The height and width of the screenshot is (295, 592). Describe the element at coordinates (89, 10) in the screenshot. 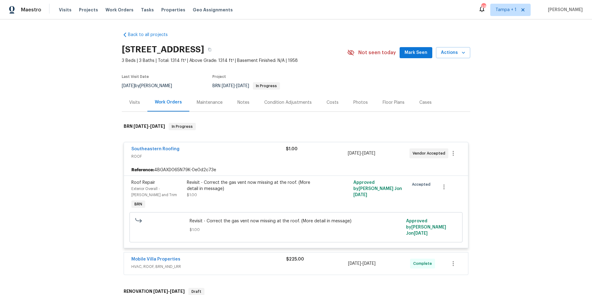

I see `span: Projects` at that location.